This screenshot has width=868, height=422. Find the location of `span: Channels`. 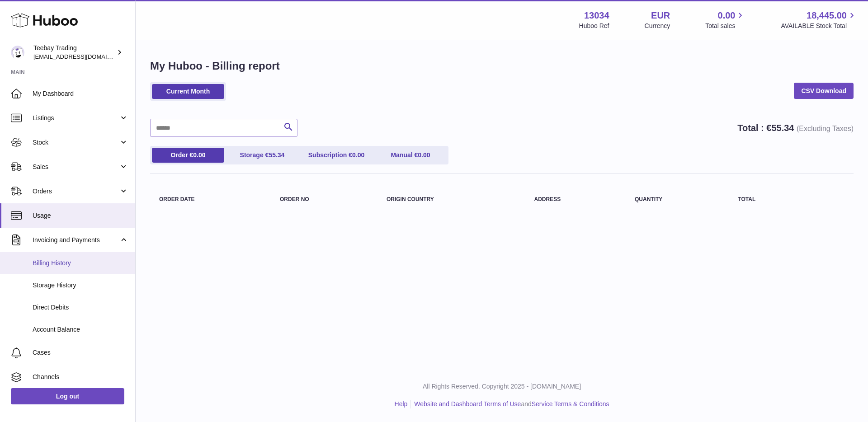

span: Channels is located at coordinates (80, 377).